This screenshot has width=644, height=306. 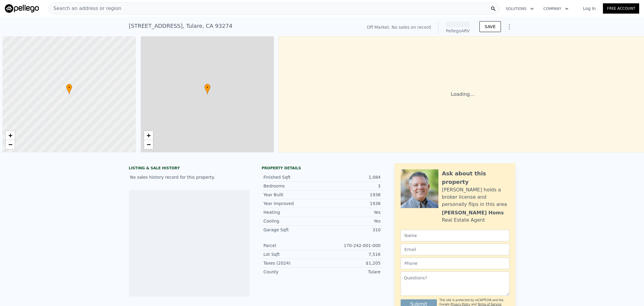 I want to click on button: SAVE, so click(x=490, y=27).